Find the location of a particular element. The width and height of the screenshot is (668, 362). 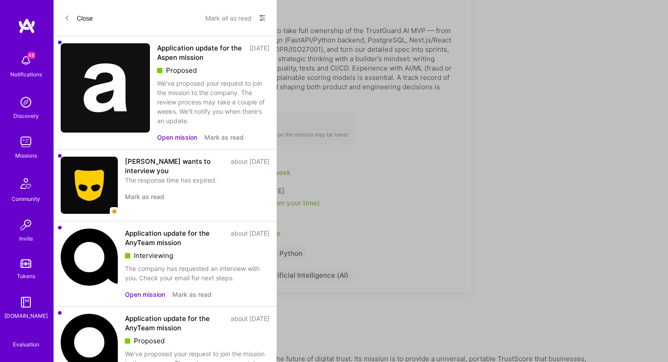

button: Close is located at coordinates (79, 18).